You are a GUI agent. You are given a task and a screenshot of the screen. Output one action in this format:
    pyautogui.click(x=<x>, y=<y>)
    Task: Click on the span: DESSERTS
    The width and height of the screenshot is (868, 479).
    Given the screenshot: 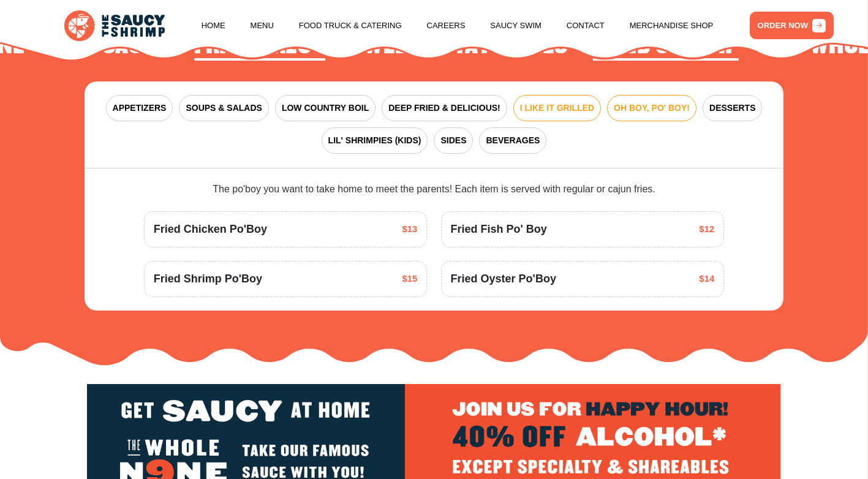 What is the action you would take?
    pyautogui.click(x=732, y=108)
    